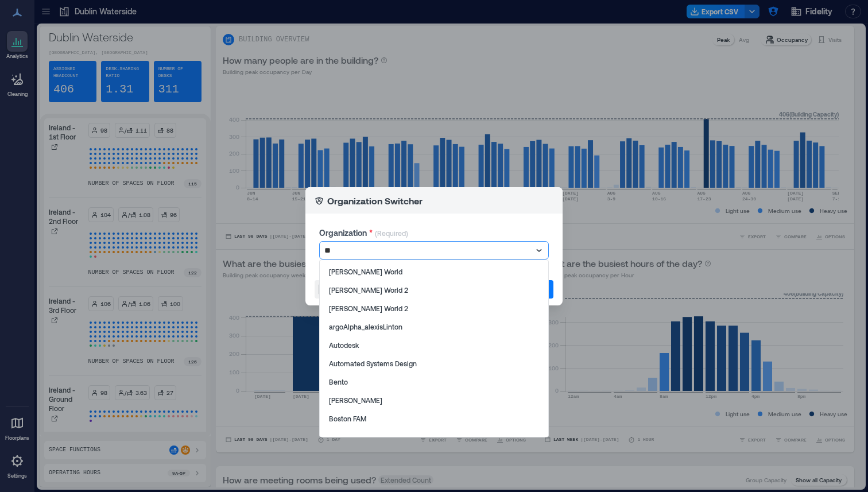 The height and width of the screenshot is (492, 868). Describe the element at coordinates (391, 235) in the screenshot. I see `p: (Required)` at that location.